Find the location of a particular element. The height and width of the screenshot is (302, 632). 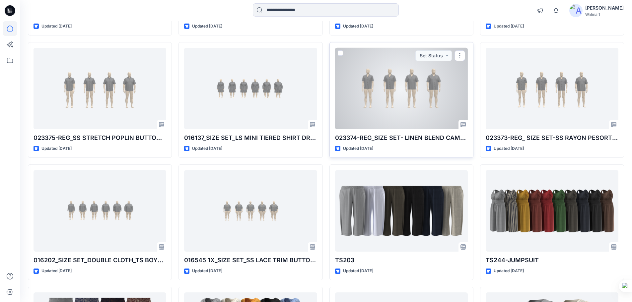

a: TS203 is located at coordinates (401, 211).